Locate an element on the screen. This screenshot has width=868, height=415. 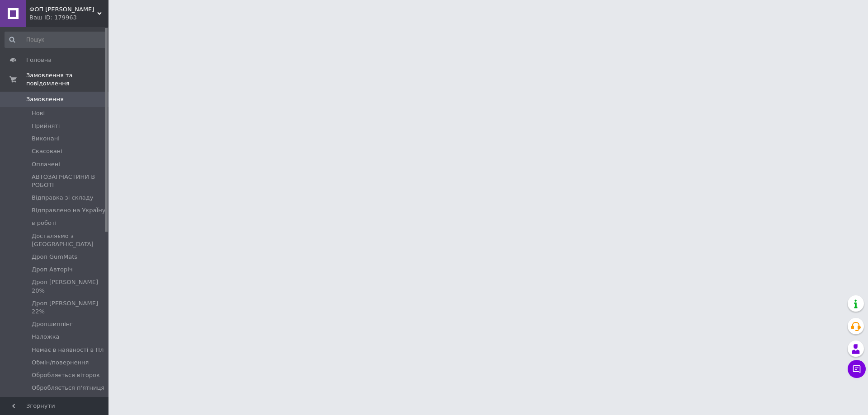
span: в роботі is located at coordinates (44, 223).